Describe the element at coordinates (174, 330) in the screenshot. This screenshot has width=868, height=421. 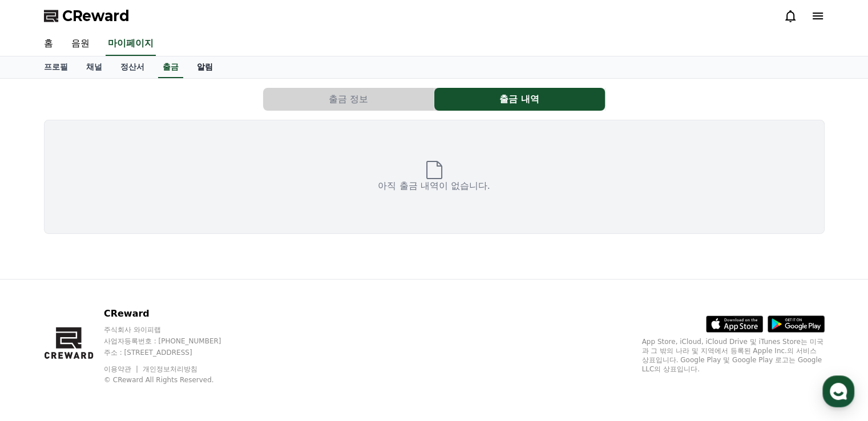
I see `p: 주식회사 와이피랩` at that location.